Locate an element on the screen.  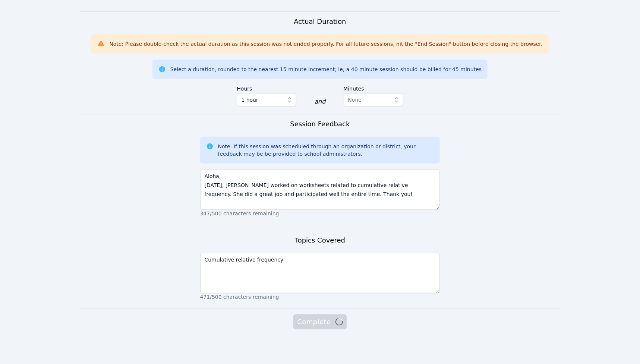
h3: Session Feedback is located at coordinates (320, 124).